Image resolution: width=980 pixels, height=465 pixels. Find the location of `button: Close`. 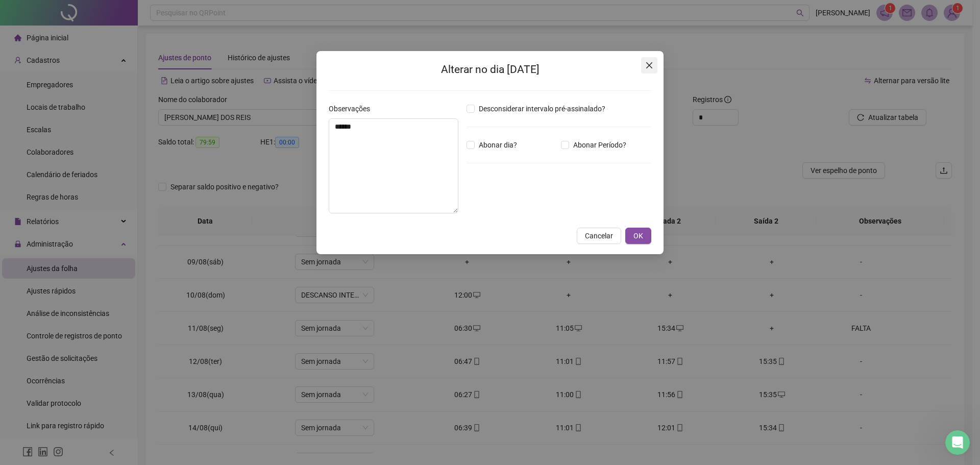

button: Close is located at coordinates (649, 65).